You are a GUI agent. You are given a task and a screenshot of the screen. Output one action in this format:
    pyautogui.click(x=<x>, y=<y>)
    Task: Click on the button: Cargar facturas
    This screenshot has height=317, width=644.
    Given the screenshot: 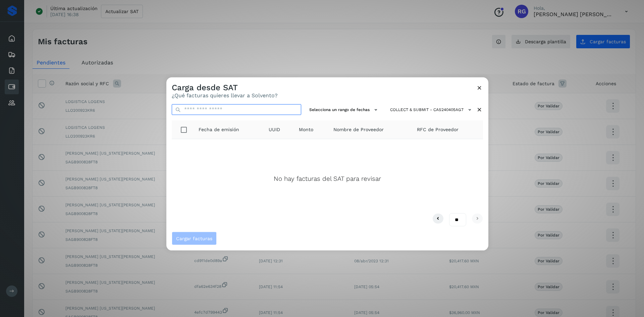 What is the action you would take?
    pyautogui.click(x=194, y=238)
    